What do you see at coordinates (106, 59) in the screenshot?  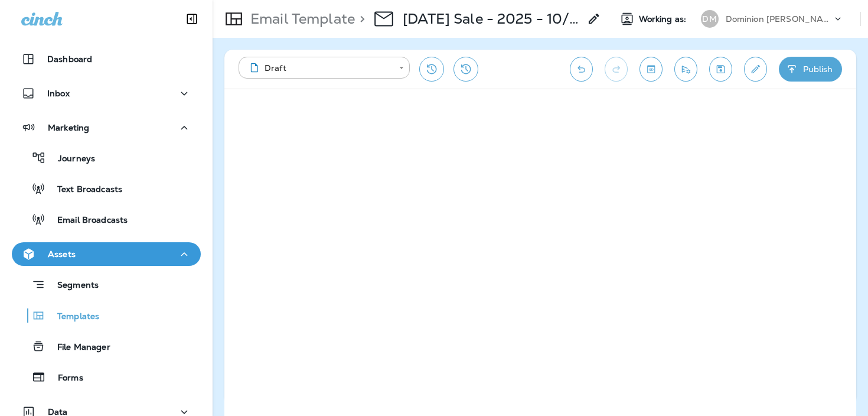 I see `button: Dashboard` at bounding box center [106, 59].